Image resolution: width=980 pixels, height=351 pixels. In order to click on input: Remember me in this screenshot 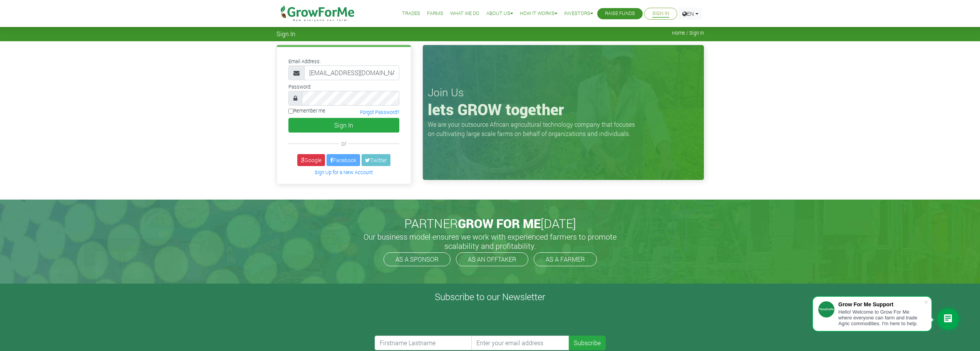, I will do `click(291, 111)`.